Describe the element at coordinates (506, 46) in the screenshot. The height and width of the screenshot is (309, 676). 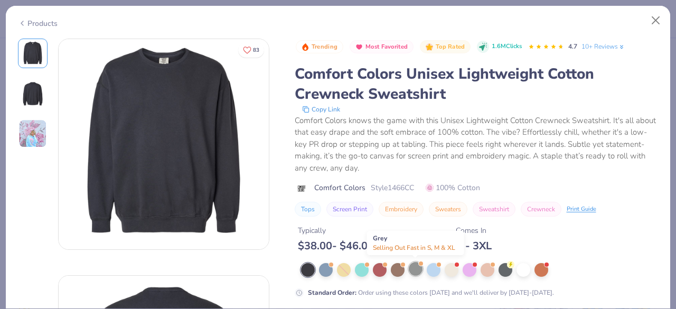
I see `span: 1.6M Clicks` at that location.